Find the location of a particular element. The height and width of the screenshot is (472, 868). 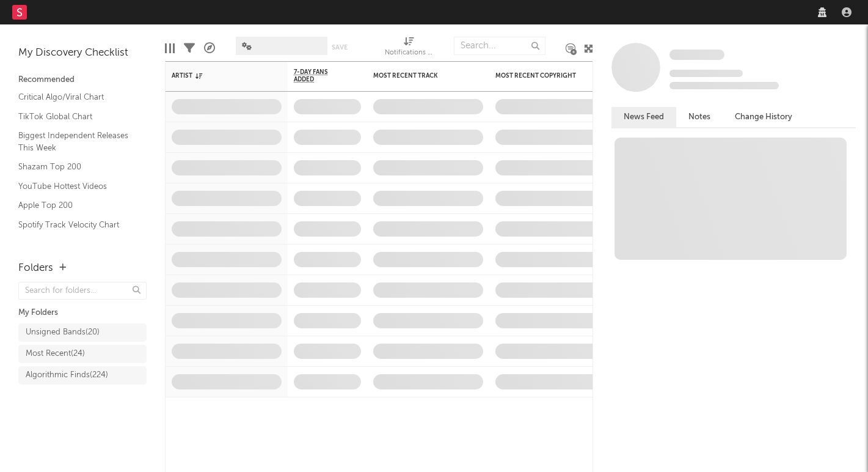

div: Most Recent ( 24 ) is located at coordinates (55, 354).